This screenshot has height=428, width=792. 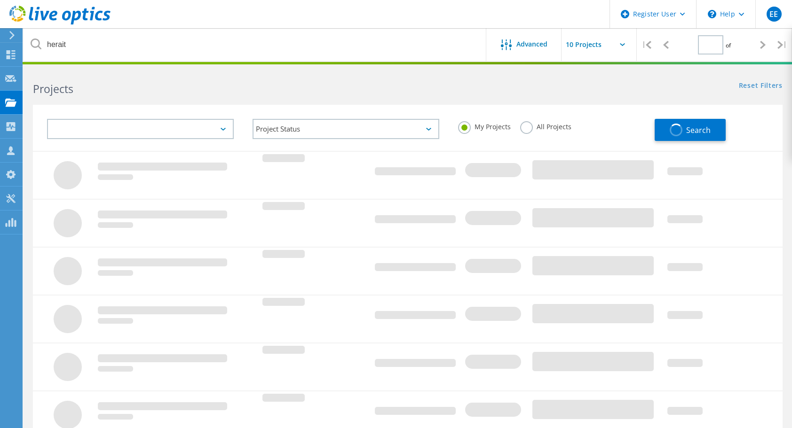 I want to click on span: EE, so click(x=773, y=14).